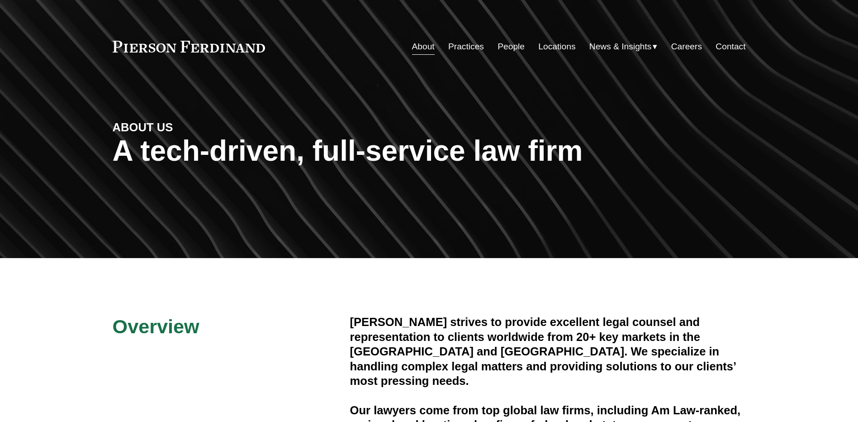 The image size is (858, 422). What do you see at coordinates (511, 47) in the screenshot?
I see `a: People` at bounding box center [511, 47].